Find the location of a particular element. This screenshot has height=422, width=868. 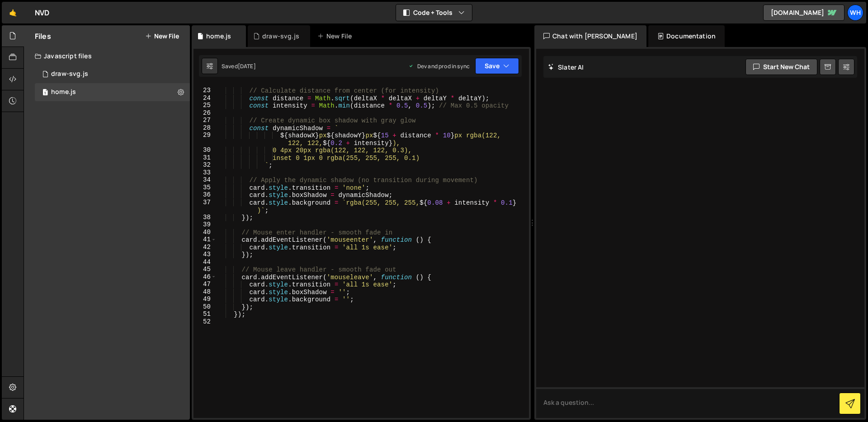

button: New File is located at coordinates (162, 36).